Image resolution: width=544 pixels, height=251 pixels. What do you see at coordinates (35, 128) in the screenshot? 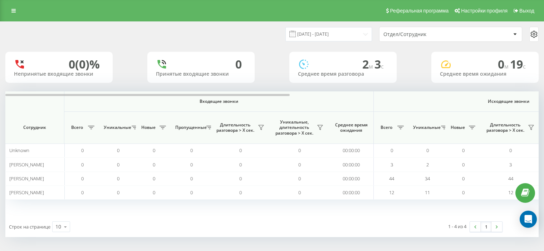
I see `span: Сотрудник` at bounding box center [35, 128].